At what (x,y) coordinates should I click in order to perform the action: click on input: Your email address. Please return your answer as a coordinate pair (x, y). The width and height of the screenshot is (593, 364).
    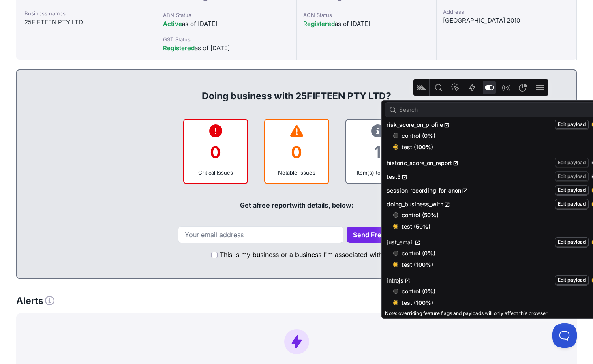
    Looking at the image, I should click on (261, 235).